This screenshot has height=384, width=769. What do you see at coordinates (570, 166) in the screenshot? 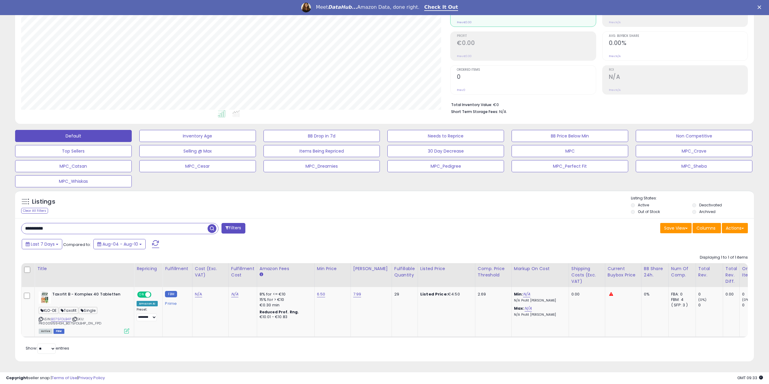
I see `button: MPC_Perfect Fit` at bounding box center [570, 166].